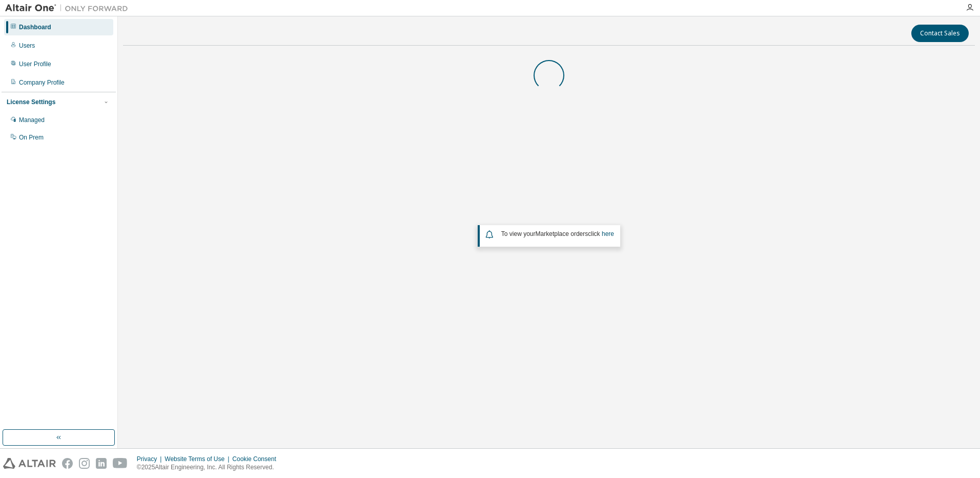  Describe the element at coordinates (120, 463) in the screenshot. I see `img: youtube.svg` at that location.